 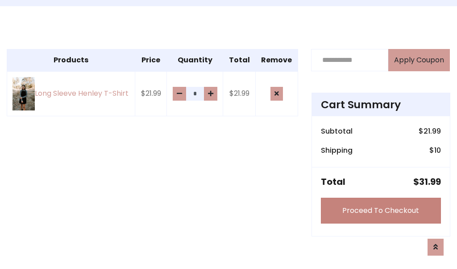 What do you see at coordinates (430, 182) in the screenshot?
I see `span: 31.99` at bounding box center [430, 182].